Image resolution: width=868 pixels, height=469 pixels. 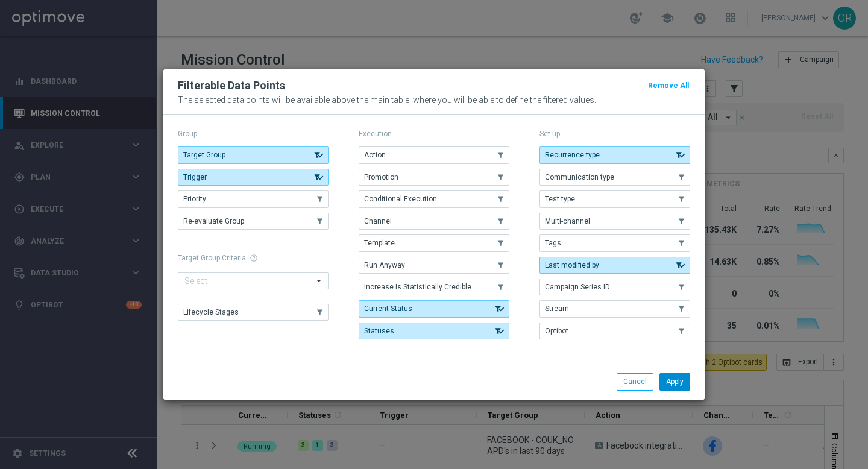 I want to click on button: Statuses, so click(x=434, y=331).